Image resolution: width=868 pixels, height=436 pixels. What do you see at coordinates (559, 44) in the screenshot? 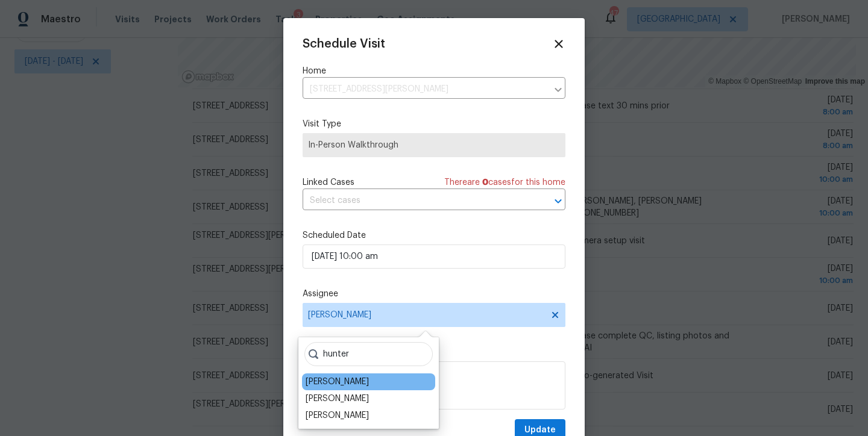
I see `span: Close` at bounding box center [559, 44].